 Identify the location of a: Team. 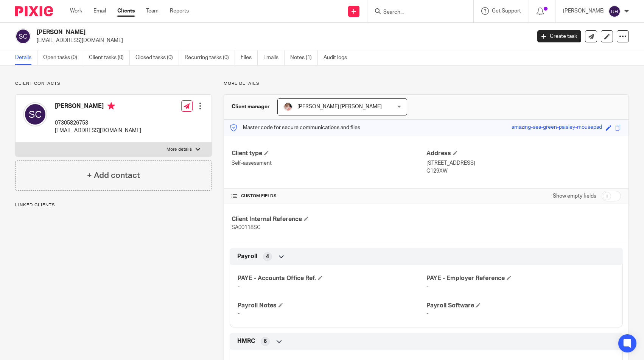
(152, 11).